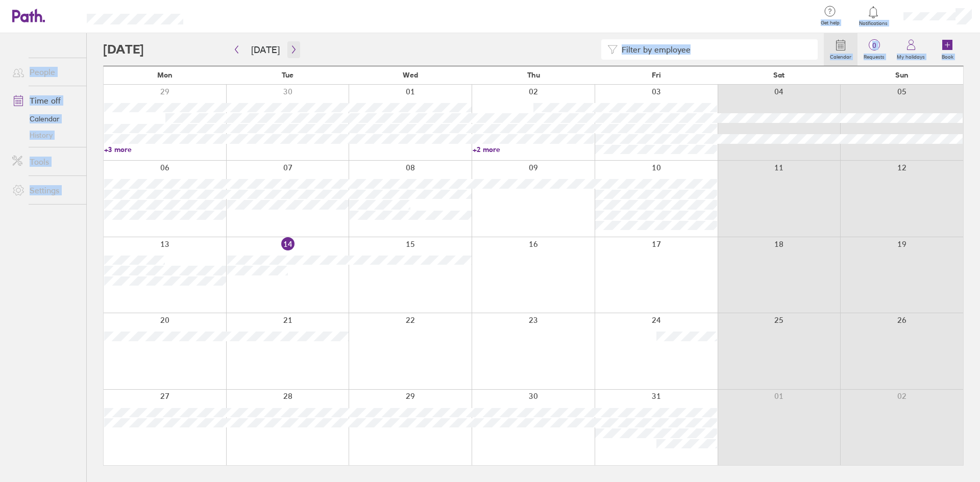 The width and height of the screenshot is (980, 482). What do you see at coordinates (910, 49) in the screenshot?
I see `a: My holidays` at bounding box center [910, 49].